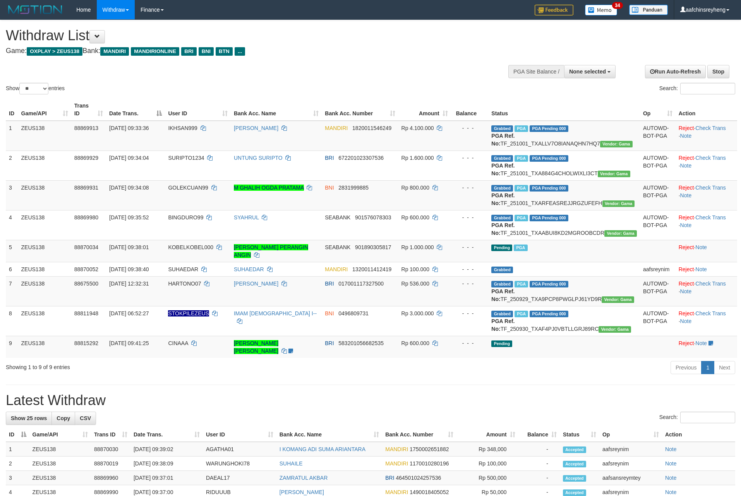  What do you see at coordinates (373, 217) in the screenshot?
I see `span: Copy 901576078303 to clipboard` at bounding box center [373, 217].